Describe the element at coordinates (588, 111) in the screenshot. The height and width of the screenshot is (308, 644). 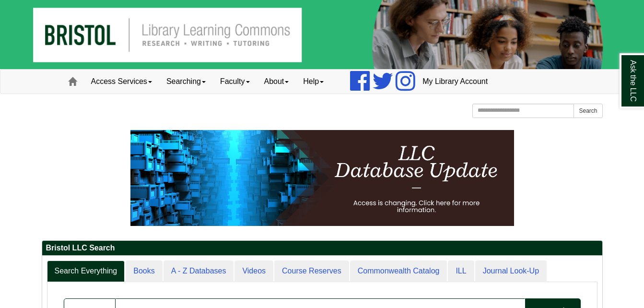
I see `button: Search` at that location.